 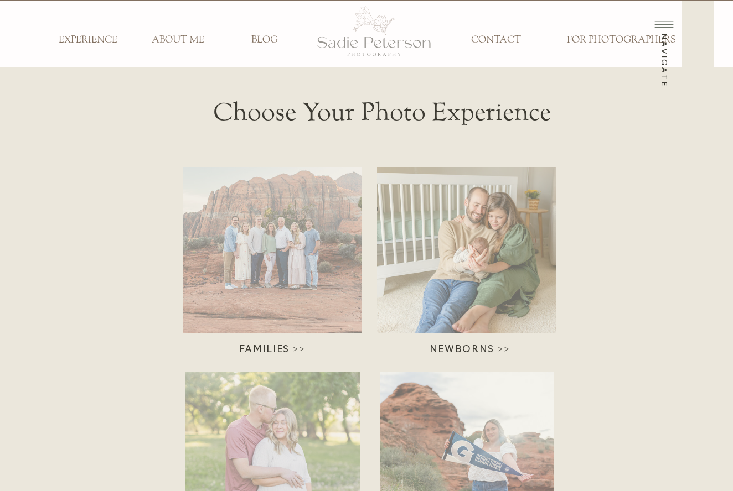 I want to click on a: BLOG, so click(x=264, y=40).